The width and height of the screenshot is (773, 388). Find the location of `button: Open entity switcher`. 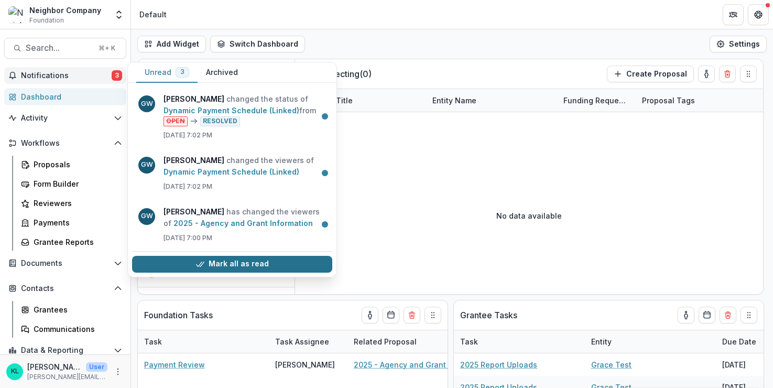

button: Open entity switcher is located at coordinates (119, 15).